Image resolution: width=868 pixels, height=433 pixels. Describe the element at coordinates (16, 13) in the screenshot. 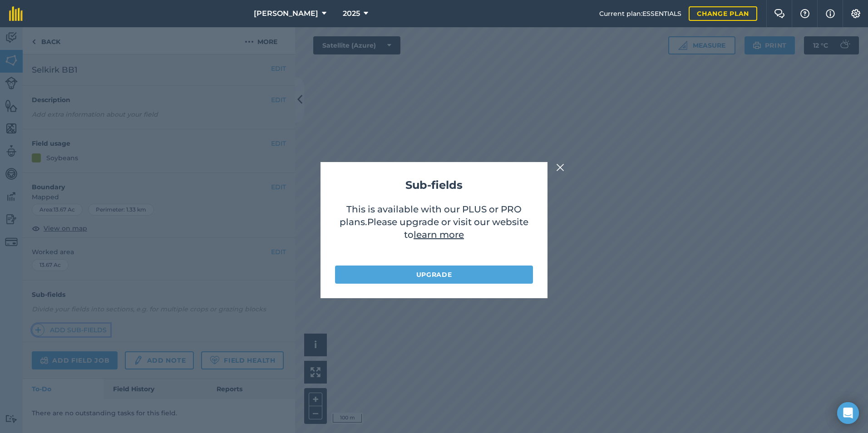

I see `img: fieldmargin Logo` at that location.